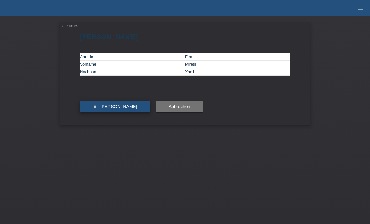 The height and width of the screenshot is (224, 370). Describe the element at coordinates (179, 106) in the screenshot. I see `span: Abbrechen` at that location.